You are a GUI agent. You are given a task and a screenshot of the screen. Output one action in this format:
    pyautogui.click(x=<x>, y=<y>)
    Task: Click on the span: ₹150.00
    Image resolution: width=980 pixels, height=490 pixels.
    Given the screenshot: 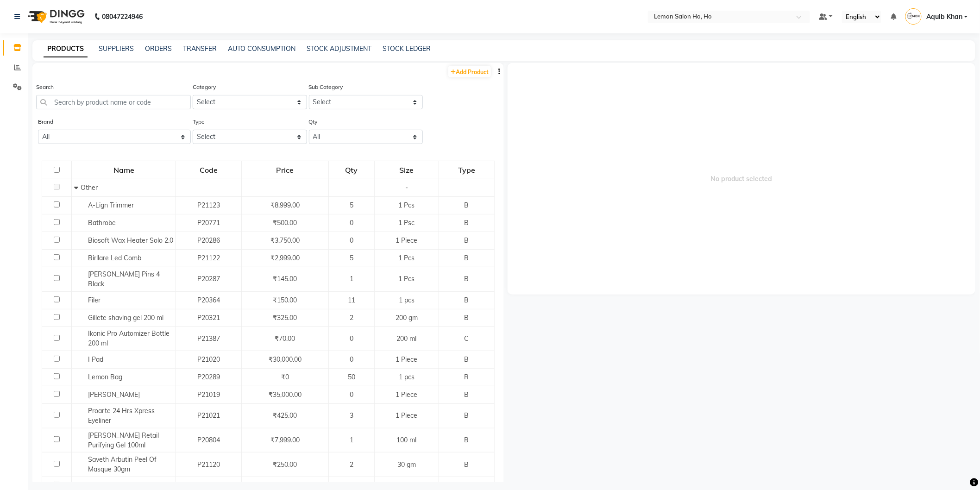 What is the action you would take?
    pyautogui.click(x=285, y=300)
    